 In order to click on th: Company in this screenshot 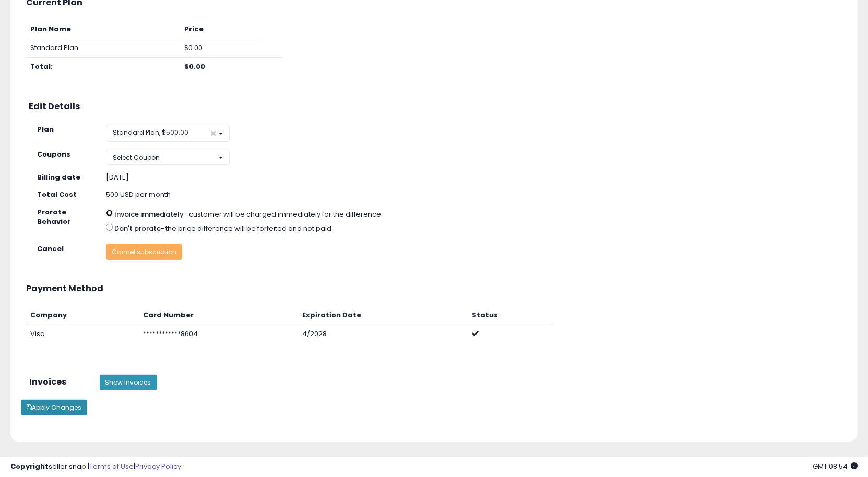, I will do `click(82, 315)`.